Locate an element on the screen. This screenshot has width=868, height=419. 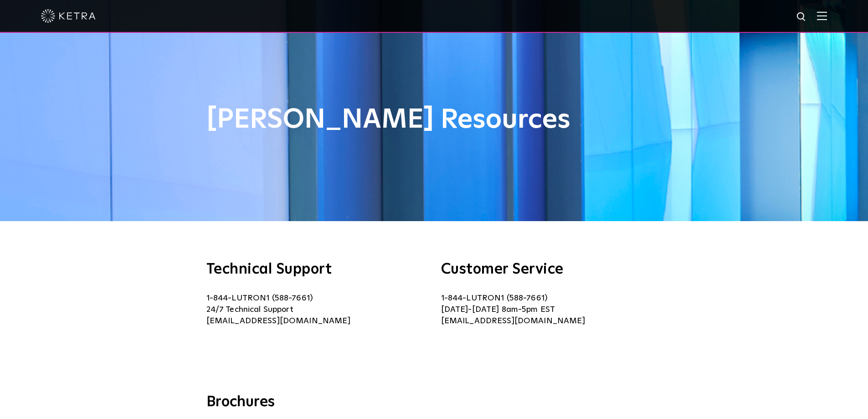
h3: Technical Support is located at coordinates (317, 270).